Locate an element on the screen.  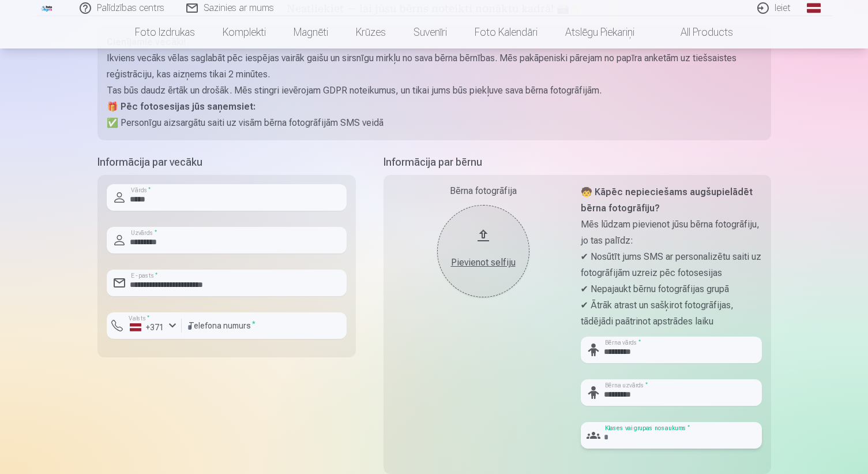
p: ✔ Nepajaukt bērnu fotogrāfijas grupā is located at coordinates (671, 289).